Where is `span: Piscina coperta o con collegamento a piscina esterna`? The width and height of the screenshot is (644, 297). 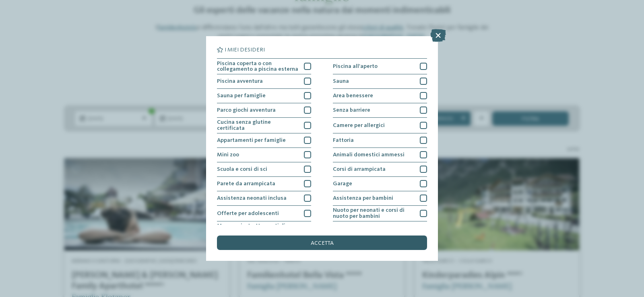
span: Piscina coperta o con collegamento a piscina esterna is located at coordinates (257, 66).